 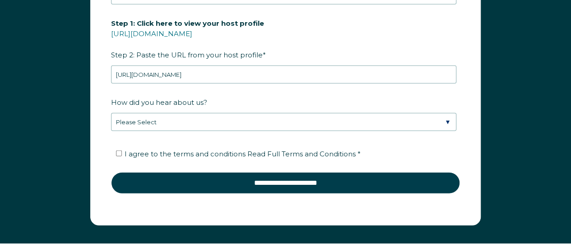 What do you see at coordinates (187, 23) in the screenshot?
I see `span: Step 1: Click here to view your host profile` at bounding box center [187, 23].